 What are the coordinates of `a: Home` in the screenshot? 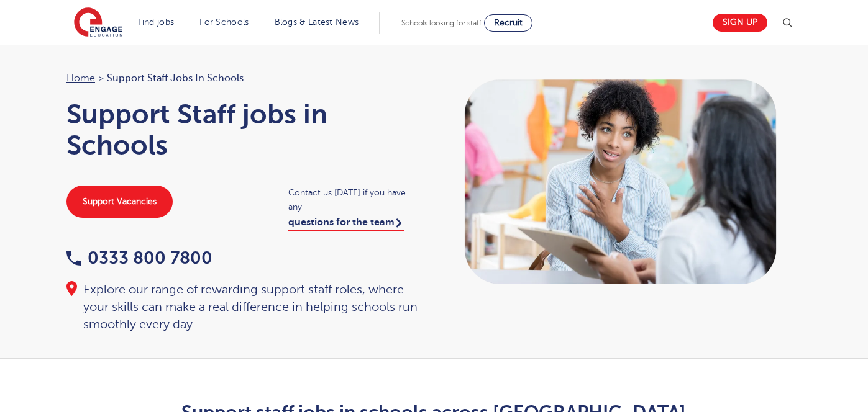 It's located at (81, 78).